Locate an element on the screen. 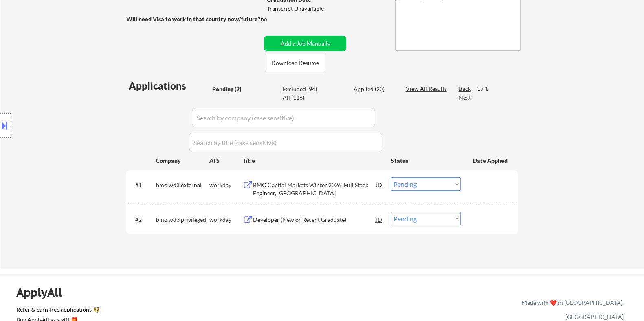 The height and width of the screenshot is (321, 644). div: Status is located at coordinates (426, 160).